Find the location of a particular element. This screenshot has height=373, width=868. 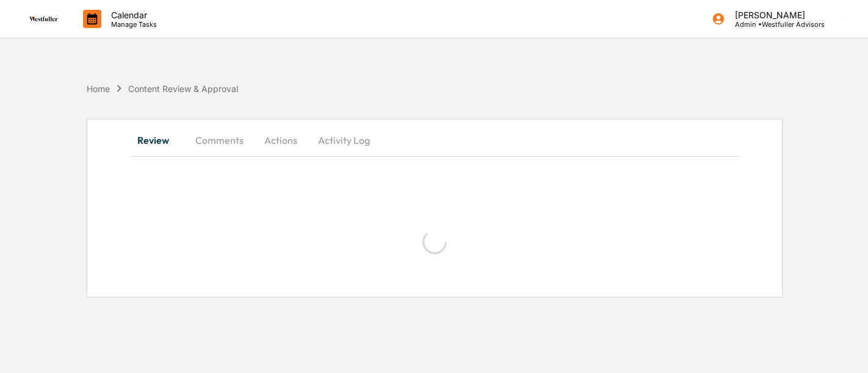

div: Content Review & Approval is located at coordinates (183, 88).